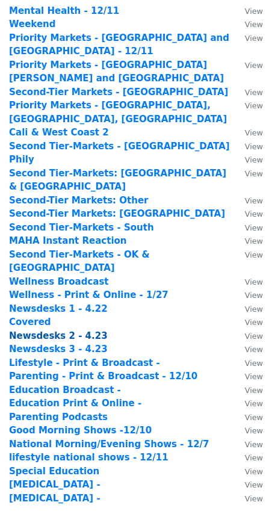 The height and width of the screenshot is (520, 272). I want to click on a: Education Print & Online -, so click(75, 403).